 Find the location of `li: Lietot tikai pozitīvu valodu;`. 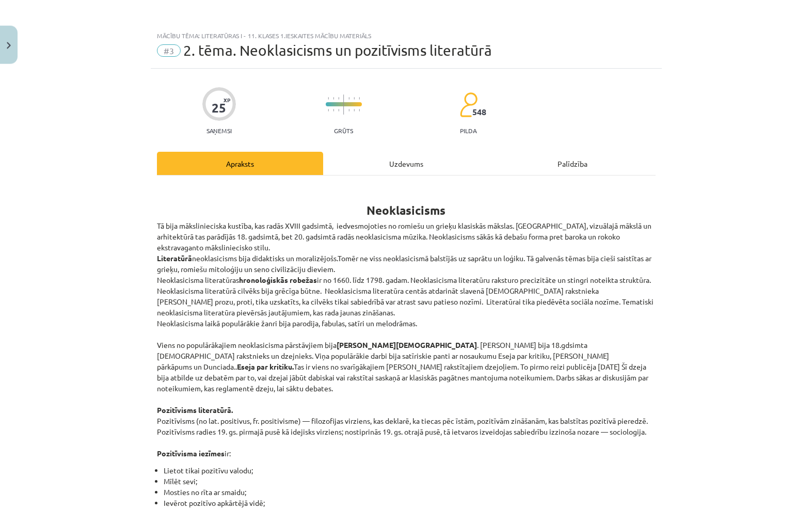

li: Lietot tikai pozitīvu valodu; is located at coordinates (409, 470).